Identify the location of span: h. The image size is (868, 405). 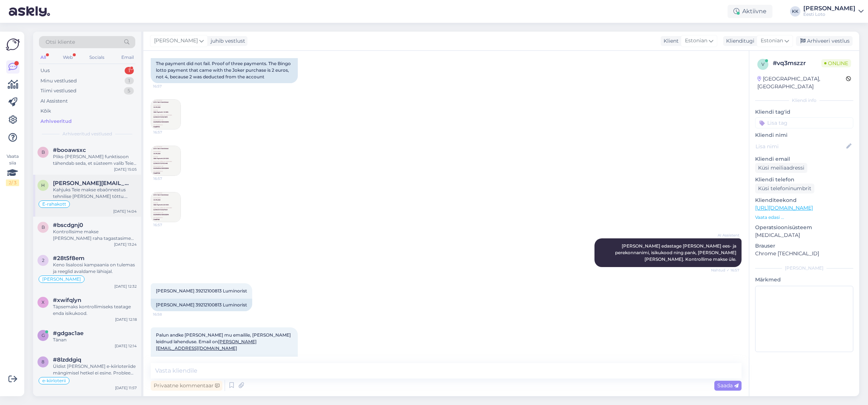
(43, 185).